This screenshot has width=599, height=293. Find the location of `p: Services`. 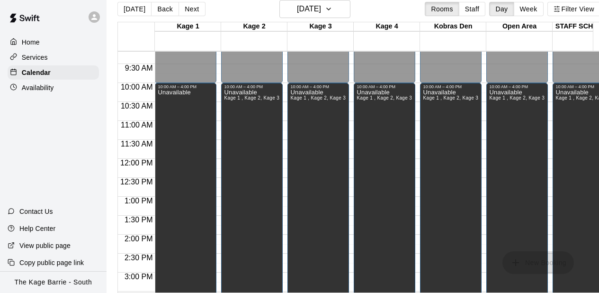

p: Services is located at coordinates (35, 57).